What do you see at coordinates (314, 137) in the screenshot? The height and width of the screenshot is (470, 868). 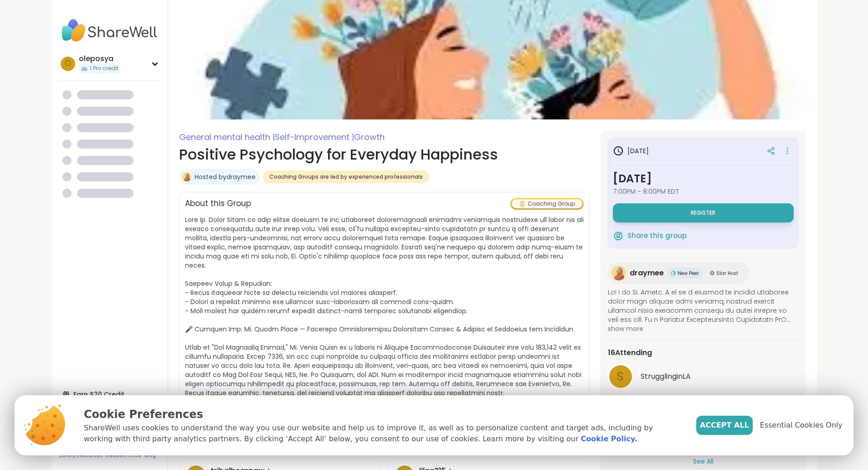 I see `span: Self-Improvement |` at bounding box center [314, 137].